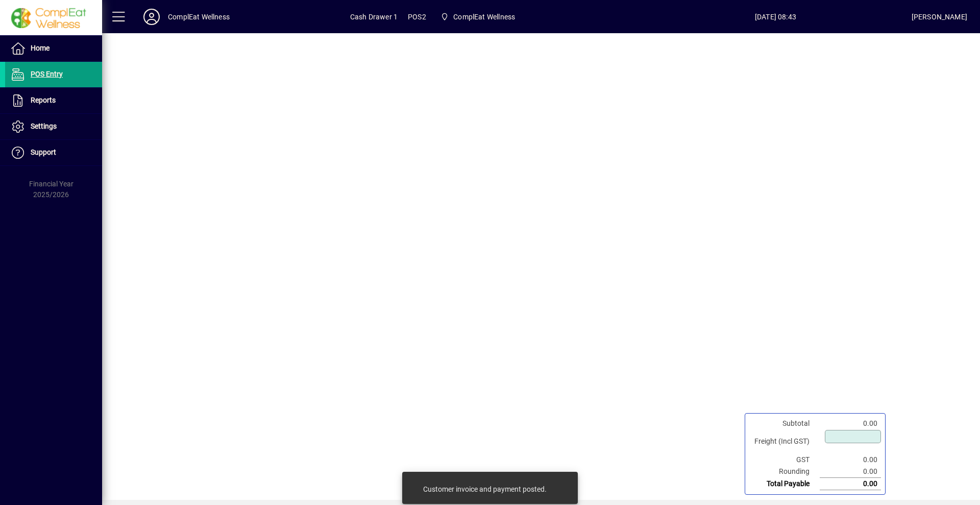  I want to click on span: Cash Drawer 1, so click(373, 17).